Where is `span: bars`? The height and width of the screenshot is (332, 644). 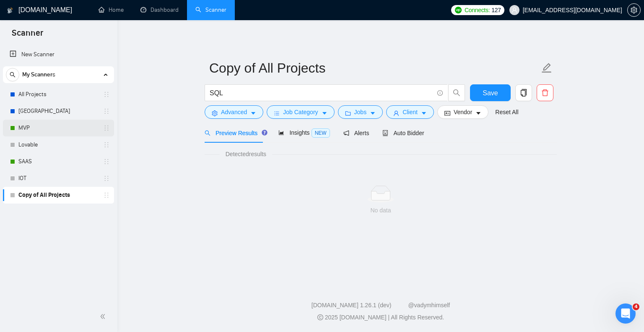 span: bars is located at coordinates (276, 113).